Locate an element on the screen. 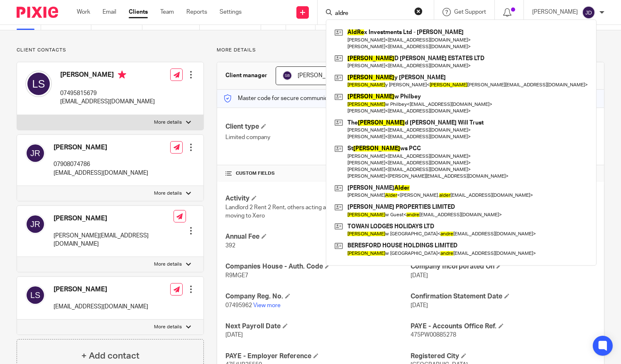  span: 392 is located at coordinates (230, 246).